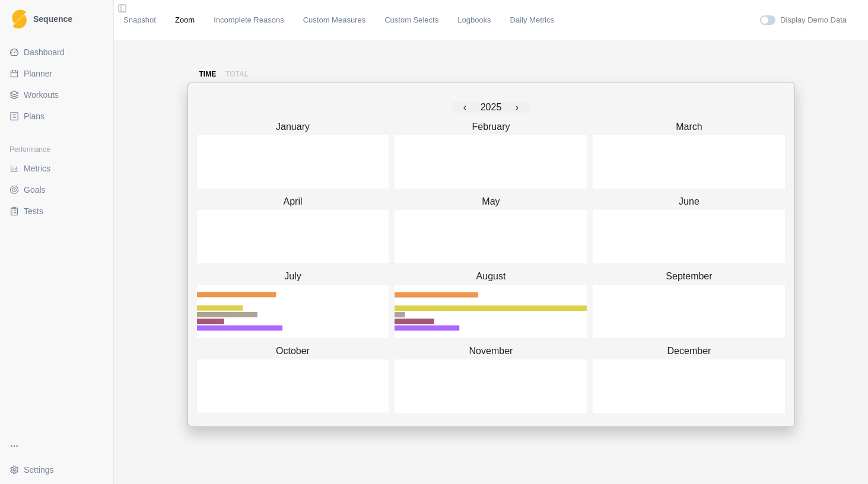  What do you see at coordinates (293, 381) in the screenshot?
I see `button: October 2025` at bounding box center [293, 381].